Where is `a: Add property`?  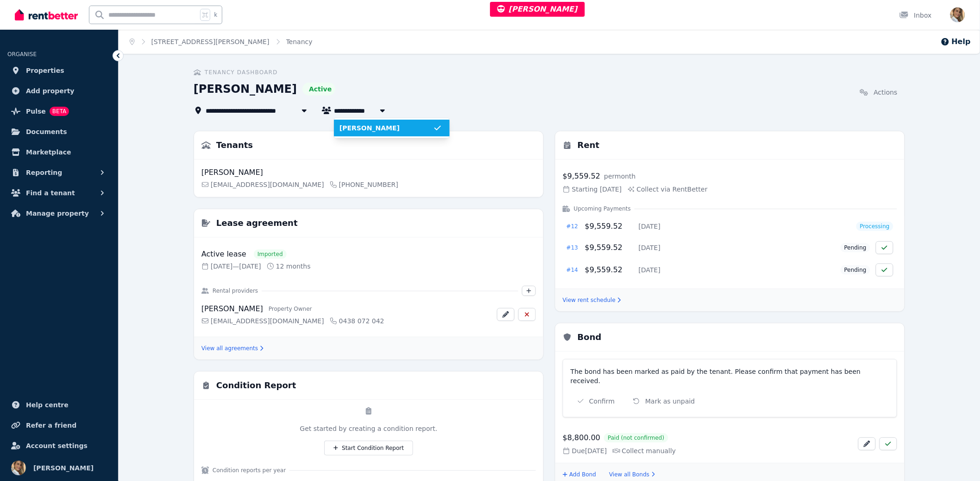 a: Add property is located at coordinates (59, 90).